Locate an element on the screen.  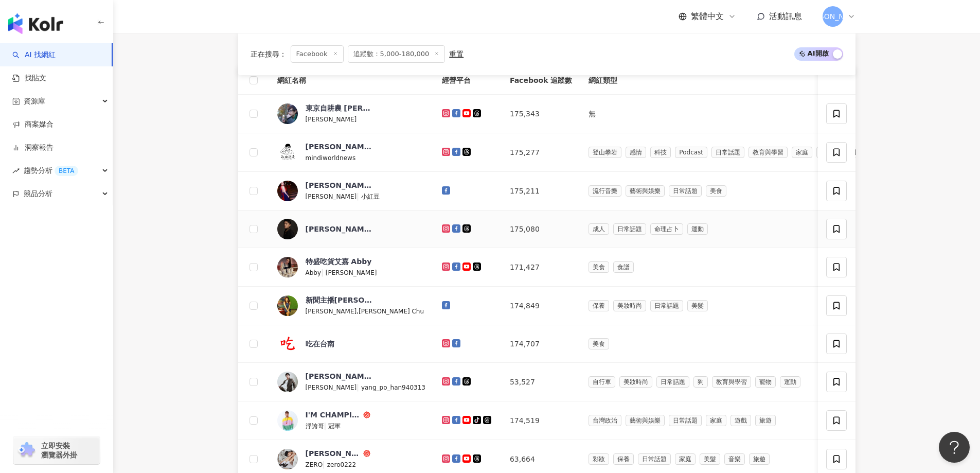
span: 自行車 is located at coordinates (602, 382).